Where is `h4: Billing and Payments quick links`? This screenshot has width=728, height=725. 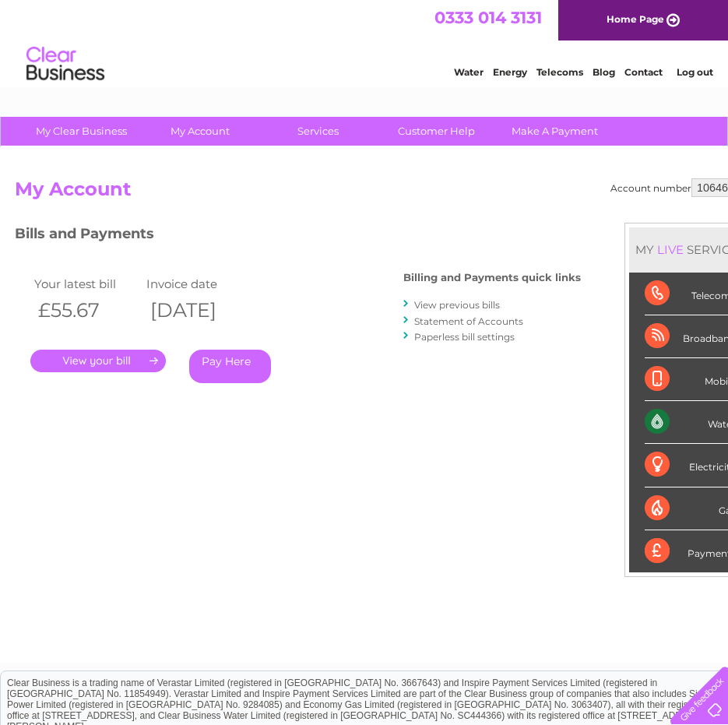
h4: Billing and Payments quick links is located at coordinates (492, 278).